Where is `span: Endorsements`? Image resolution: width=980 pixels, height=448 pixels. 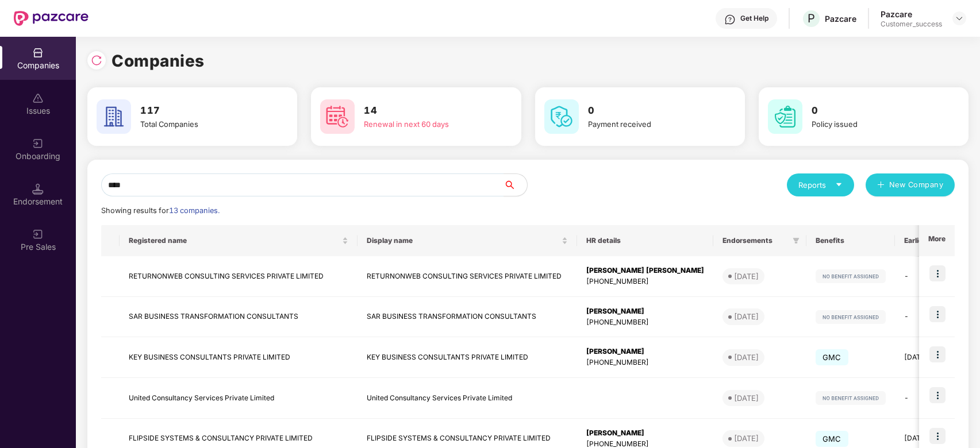
span: Endorsements is located at coordinates (755, 241).